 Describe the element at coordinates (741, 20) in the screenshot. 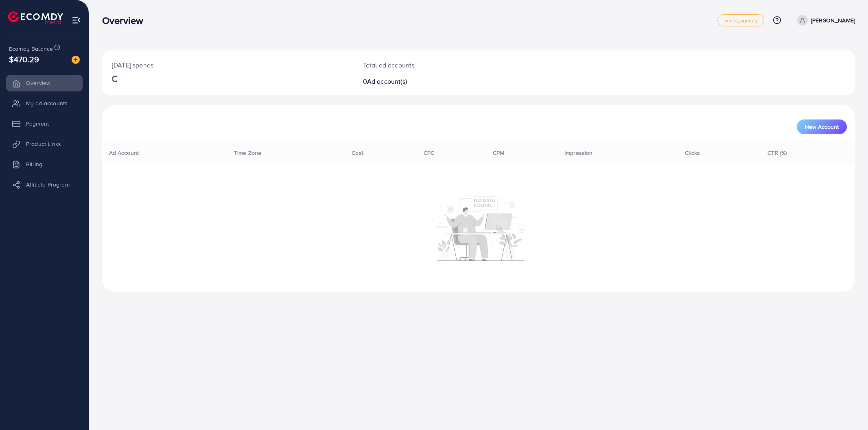

I see `a: white_agency` at that location.